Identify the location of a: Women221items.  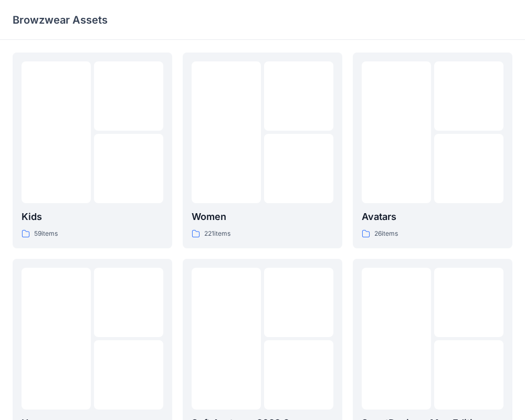
(262, 150).